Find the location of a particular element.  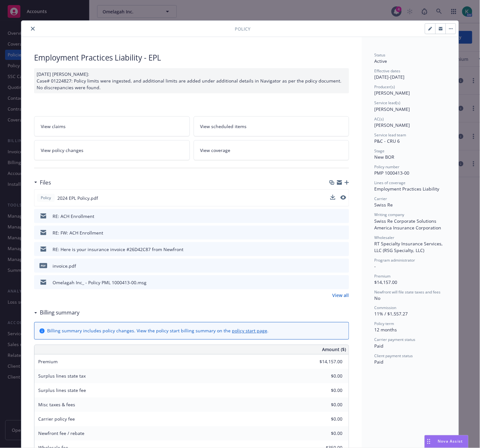

span: Newfront fee / rebate is located at coordinates (61, 433).